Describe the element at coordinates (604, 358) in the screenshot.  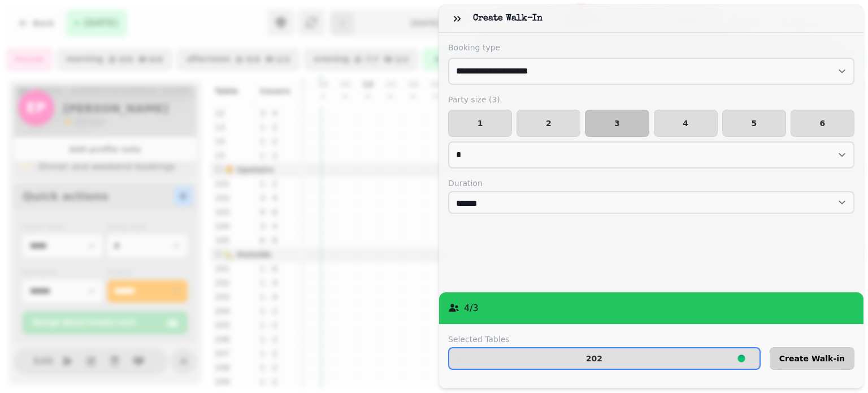
I see `button: 202` at that location.